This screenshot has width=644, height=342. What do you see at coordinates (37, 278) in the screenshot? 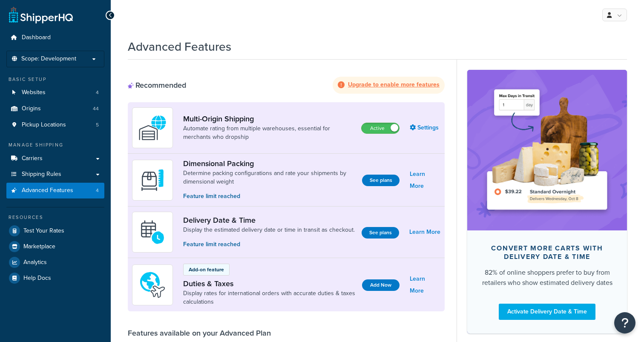
I see `span: Help Docs` at bounding box center [37, 278].